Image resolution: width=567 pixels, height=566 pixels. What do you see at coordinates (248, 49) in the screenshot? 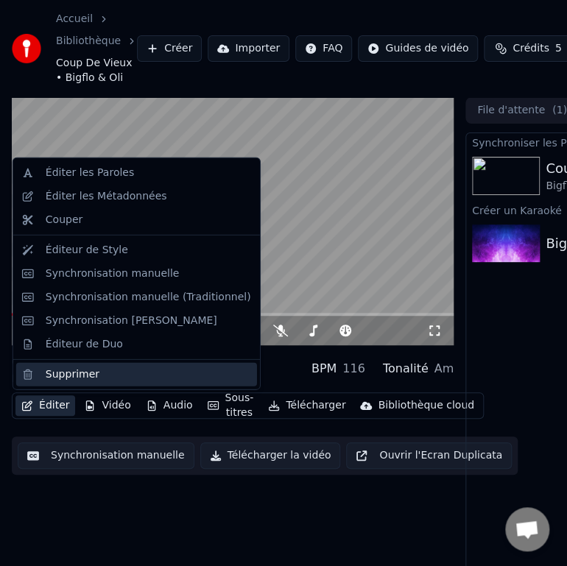
I see `button: Importer` at bounding box center [248, 49].